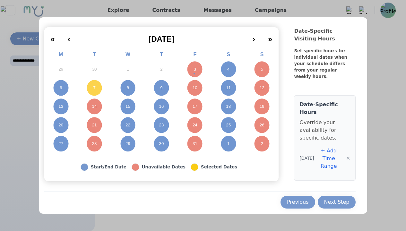 Image resolution: width=406 pixels, height=231 pixels. Describe the element at coordinates (161, 144) in the screenshot. I see `abbr: October 30, 2025` at that location.